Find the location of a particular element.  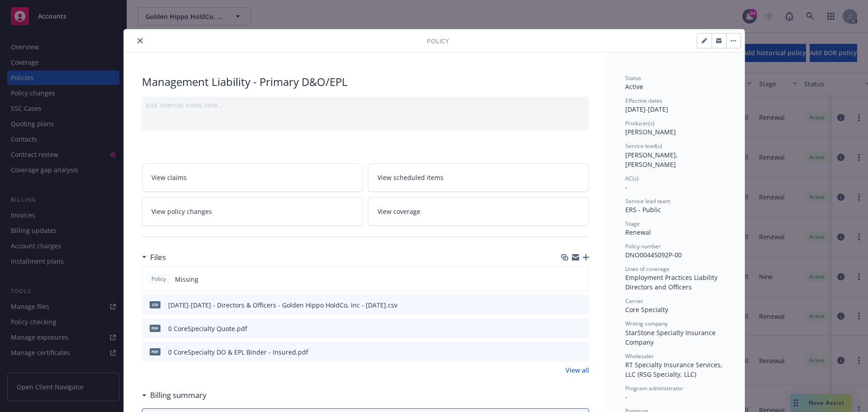

a: View coverage is located at coordinates (479, 211).